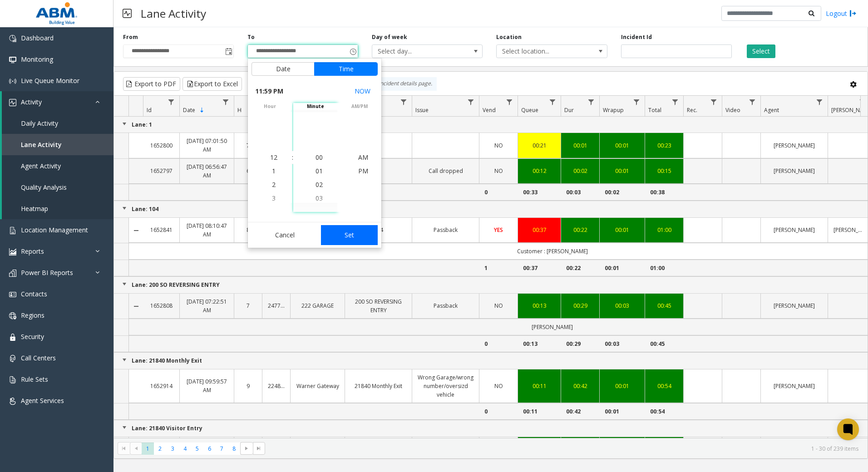 Image resolution: width=868 pixels, height=472 pixels. Describe the element at coordinates (664, 145) in the screenshot. I see `div: 00:23` at that location.